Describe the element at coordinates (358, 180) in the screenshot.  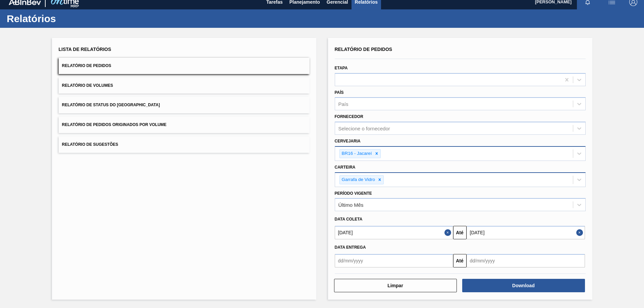
I see `div: Garrafa de Vidro` at that location.